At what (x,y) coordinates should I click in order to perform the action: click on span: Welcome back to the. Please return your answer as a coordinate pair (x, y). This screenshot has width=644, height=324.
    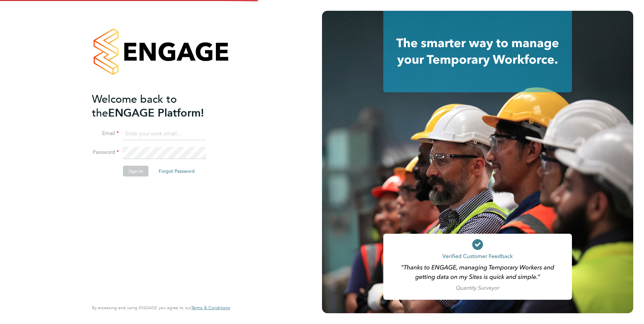
    Looking at the image, I should click on (135, 106).